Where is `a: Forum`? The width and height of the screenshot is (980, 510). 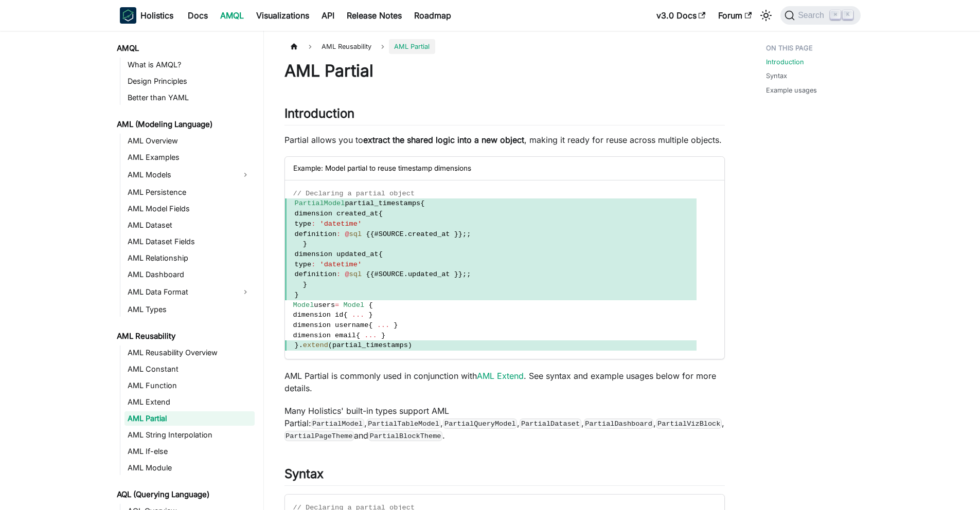
a: Forum is located at coordinates (735, 15).